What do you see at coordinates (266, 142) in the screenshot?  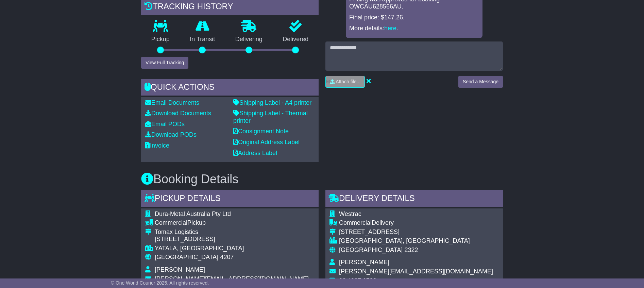 I see `a: Original Address Label` at bounding box center [266, 142].